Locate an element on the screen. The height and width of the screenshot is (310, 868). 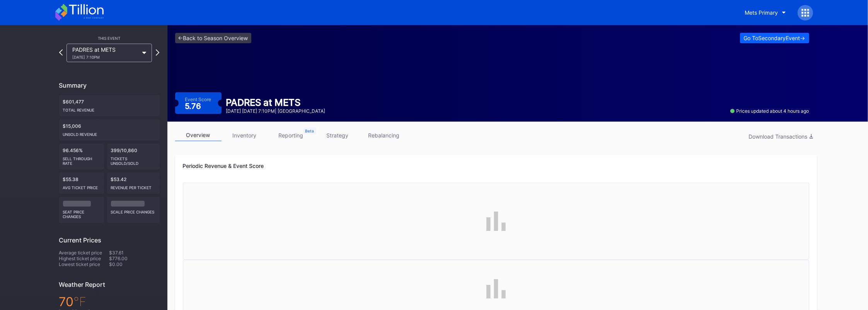
div: $53.42 is located at coordinates (133, 183).